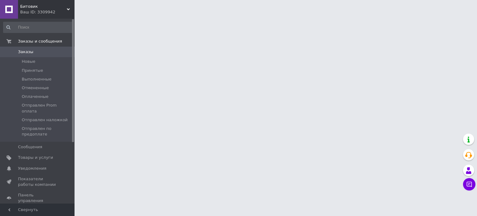 The width and height of the screenshot is (477, 216). Describe the element at coordinates (47, 131) in the screenshot. I see `span: Отправлен по предоплате` at that location.